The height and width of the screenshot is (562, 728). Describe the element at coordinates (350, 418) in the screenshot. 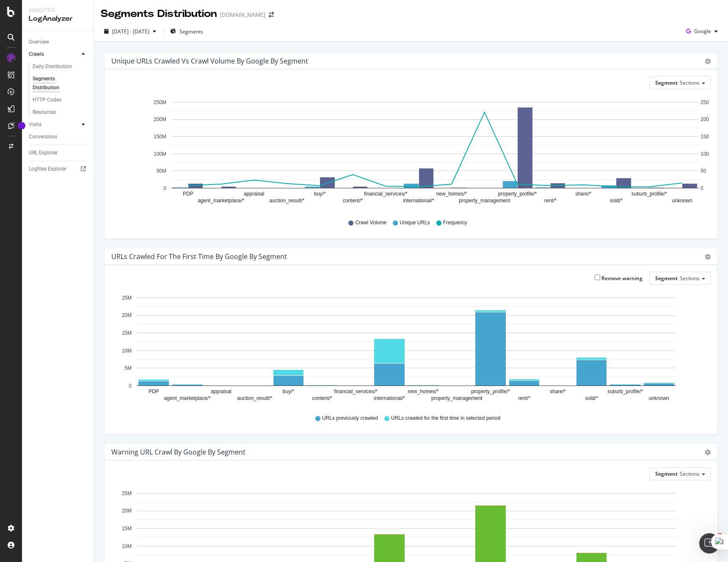

I see `span: URLs previously crawled` at that location.